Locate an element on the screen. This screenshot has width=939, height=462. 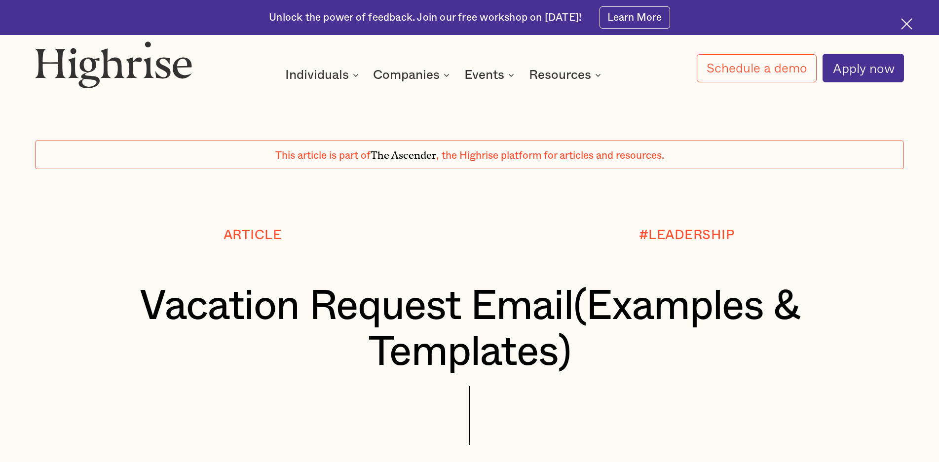
a: Learn More is located at coordinates (635, 17).